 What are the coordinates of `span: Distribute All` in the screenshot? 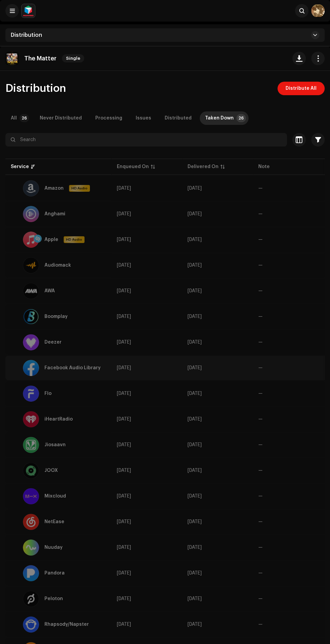 It's located at (301, 89).